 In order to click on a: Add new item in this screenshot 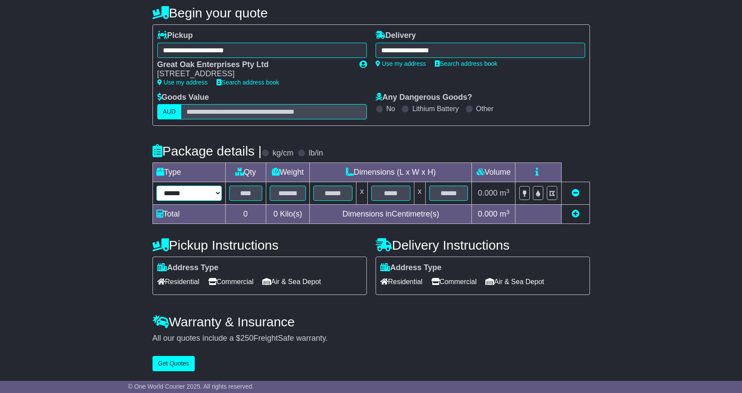, I will do `click(576, 214)`.